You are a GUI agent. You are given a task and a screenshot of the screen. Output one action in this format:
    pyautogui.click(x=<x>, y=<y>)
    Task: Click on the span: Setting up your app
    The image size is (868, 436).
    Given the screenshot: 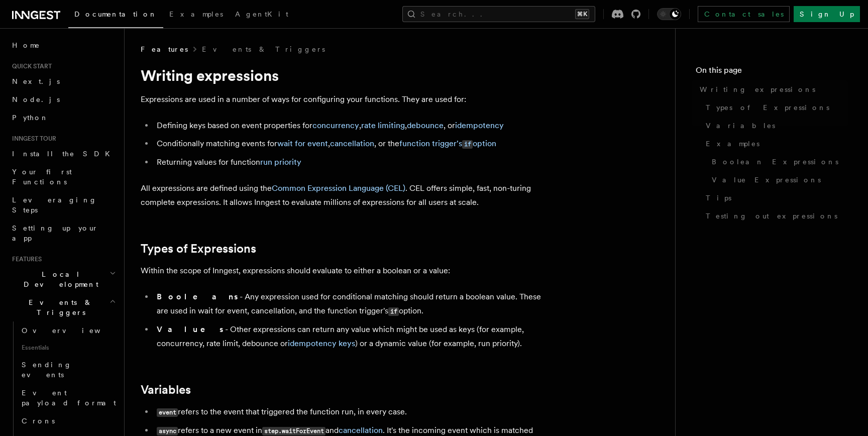 What is the action you would take?
    pyautogui.click(x=55, y=233)
    